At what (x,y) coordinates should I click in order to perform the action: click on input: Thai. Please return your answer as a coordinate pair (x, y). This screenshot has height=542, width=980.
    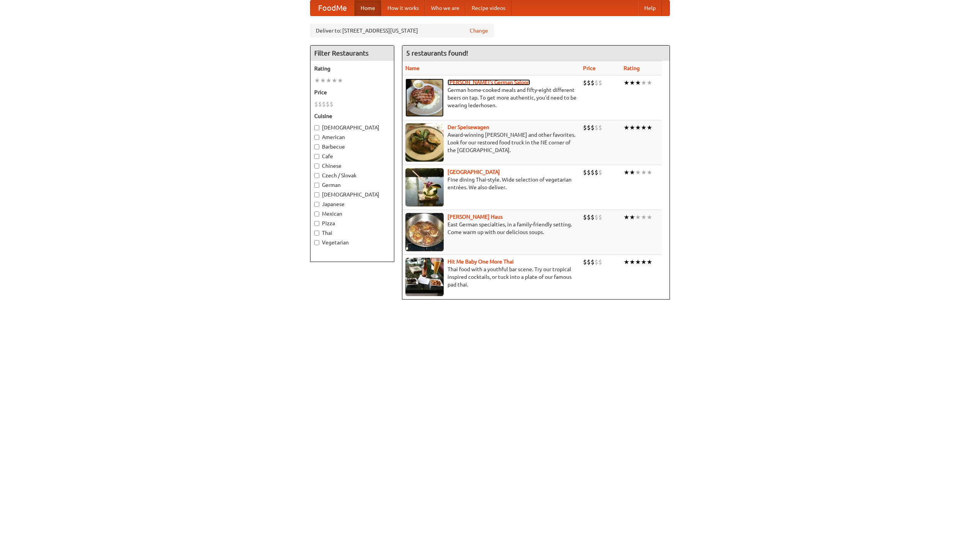
    Looking at the image, I should click on (317, 233).